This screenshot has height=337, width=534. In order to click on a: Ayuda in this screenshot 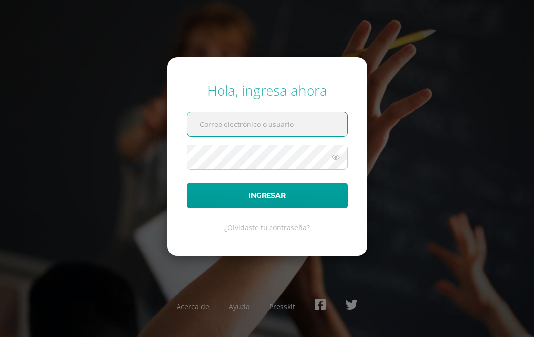, I will do `click(239, 307)`.